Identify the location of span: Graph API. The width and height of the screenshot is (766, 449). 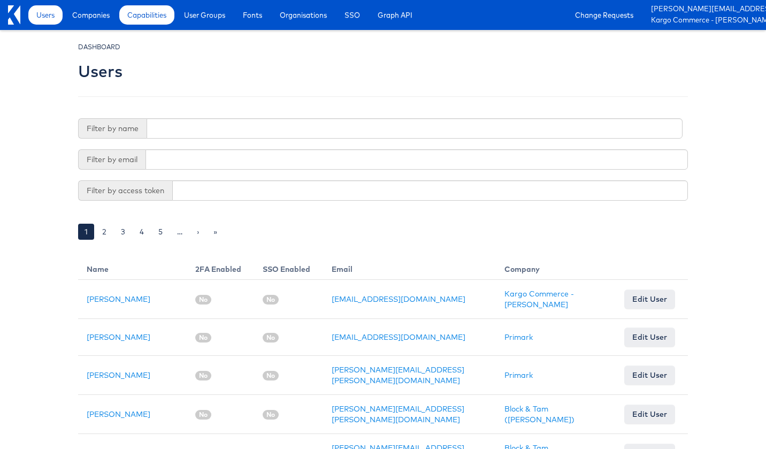
(395, 15).